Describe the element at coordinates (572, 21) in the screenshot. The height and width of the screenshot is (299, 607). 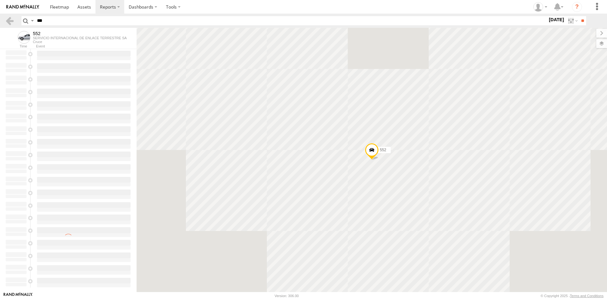
I see `label: Search Filter Options` at that location.